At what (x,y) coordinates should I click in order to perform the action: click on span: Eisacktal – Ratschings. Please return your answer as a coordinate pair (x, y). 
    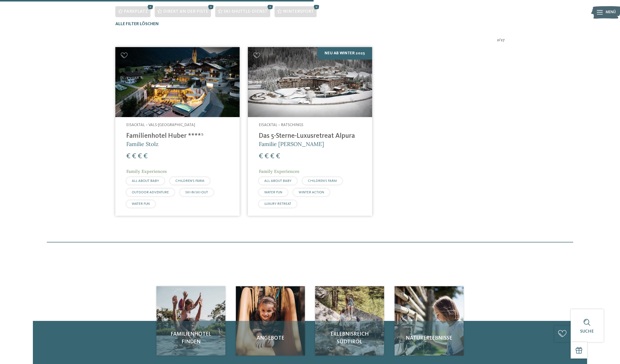
    Looking at the image, I should click on (281, 125).